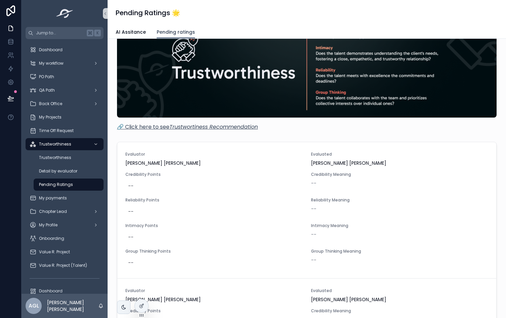 The width and height of the screenshot is (506, 318). I want to click on span: Back Office, so click(50, 104).